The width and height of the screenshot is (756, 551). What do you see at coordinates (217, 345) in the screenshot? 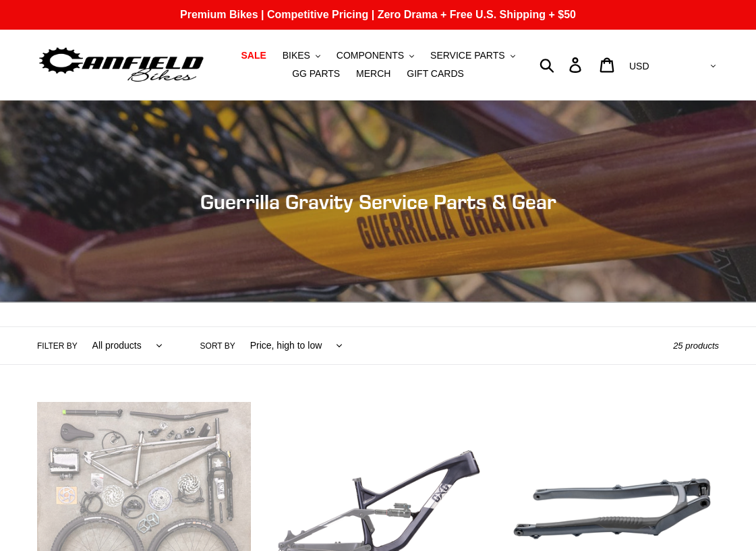
I see `label: Sort by` at bounding box center [217, 345].